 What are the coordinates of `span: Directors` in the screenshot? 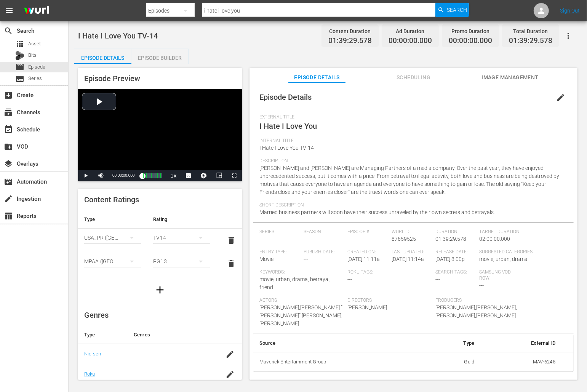 It's located at (389, 300).